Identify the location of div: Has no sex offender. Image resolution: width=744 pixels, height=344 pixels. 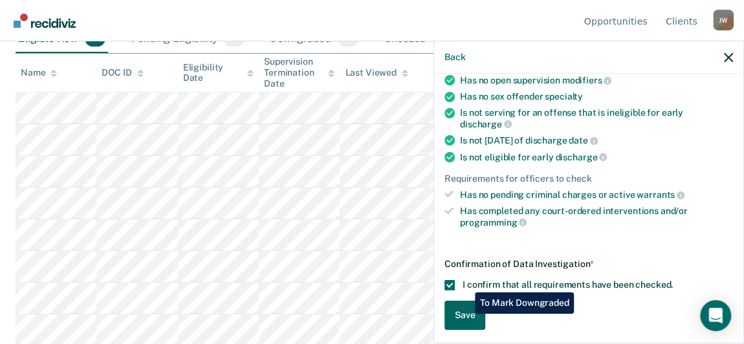
(596, 96).